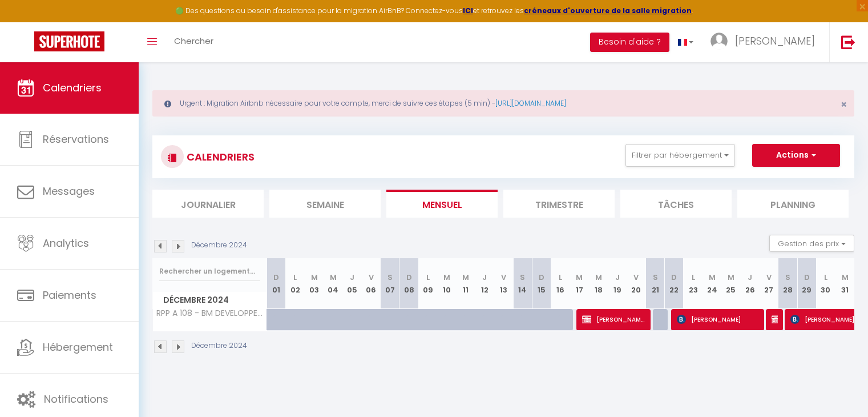 The width and height of the screenshot is (868, 417). I want to click on th: 22, so click(674, 283).